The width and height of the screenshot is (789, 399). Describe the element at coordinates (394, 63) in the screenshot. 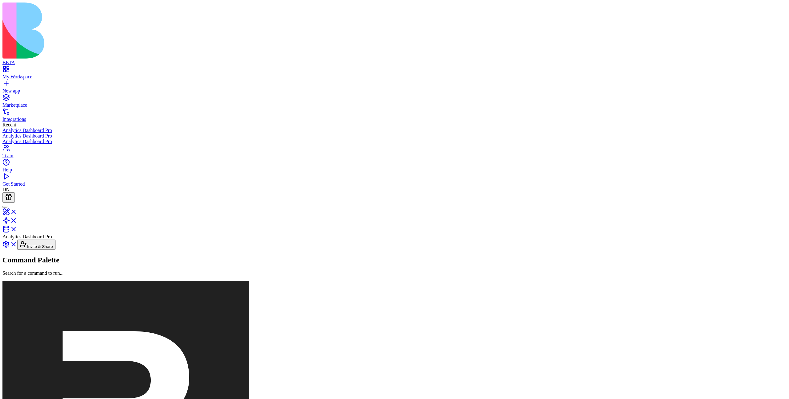

I see `div: BETA` at that location.